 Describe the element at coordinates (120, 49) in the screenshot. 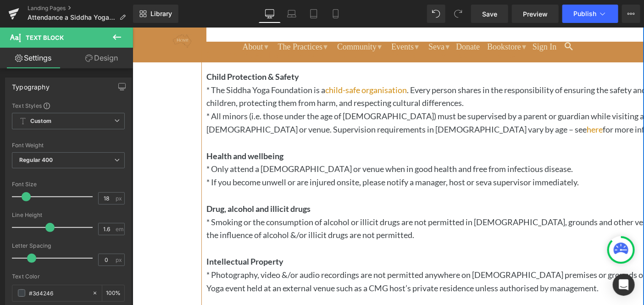

I see `strong: Child Protection & Safety` at that location.